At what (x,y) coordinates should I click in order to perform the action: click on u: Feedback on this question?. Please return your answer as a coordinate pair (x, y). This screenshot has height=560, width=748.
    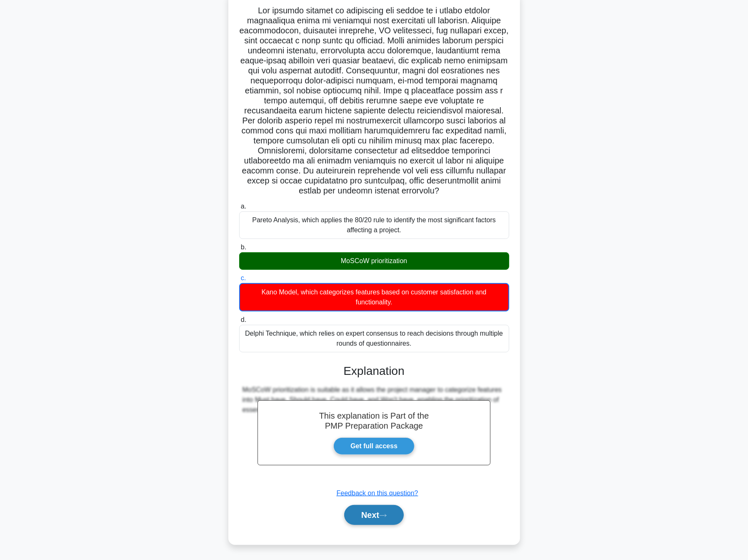
    Looking at the image, I should click on (377, 493).